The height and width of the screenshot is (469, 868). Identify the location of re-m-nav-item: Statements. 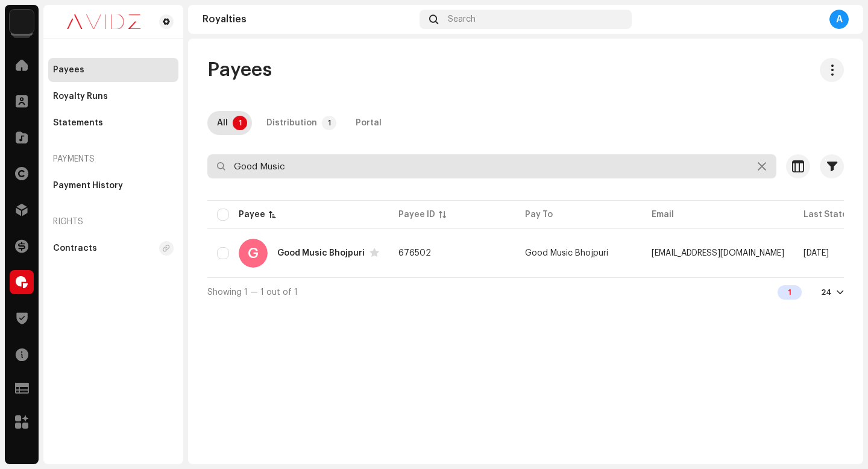
(113, 123).